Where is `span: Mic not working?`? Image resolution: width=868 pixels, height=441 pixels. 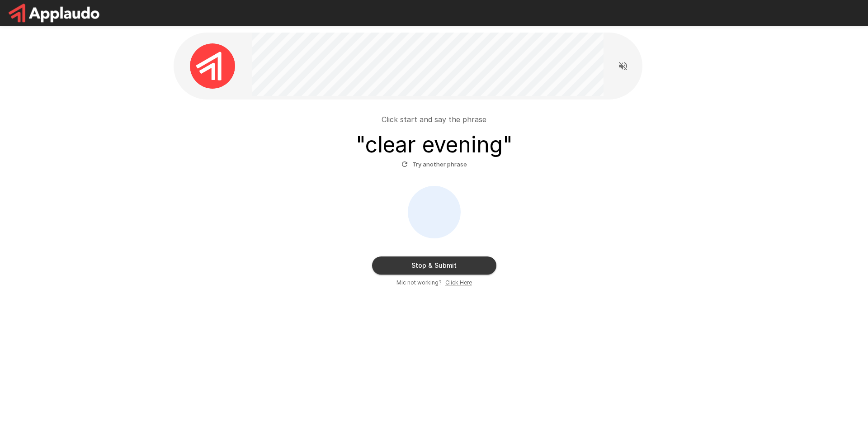 span: Mic not working? is located at coordinates (419, 283).